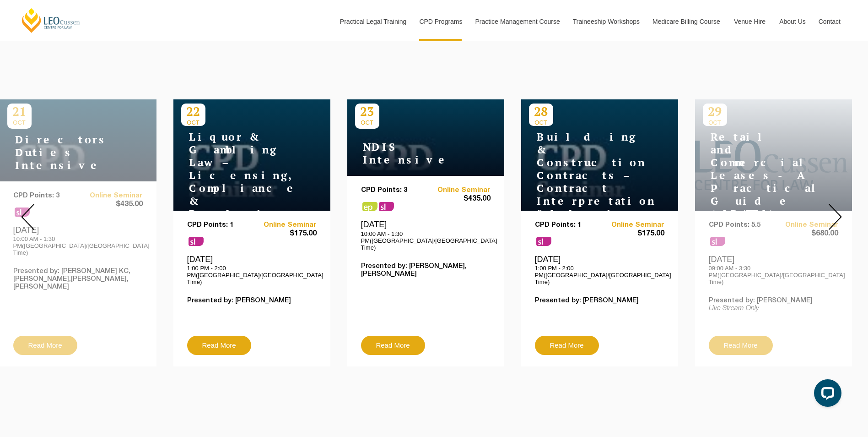 This screenshot has height=437, width=868. What do you see at coordinates (440, 22) in the screenshot?
I see `a: CPD Programs` at bounding box center [440, 22].